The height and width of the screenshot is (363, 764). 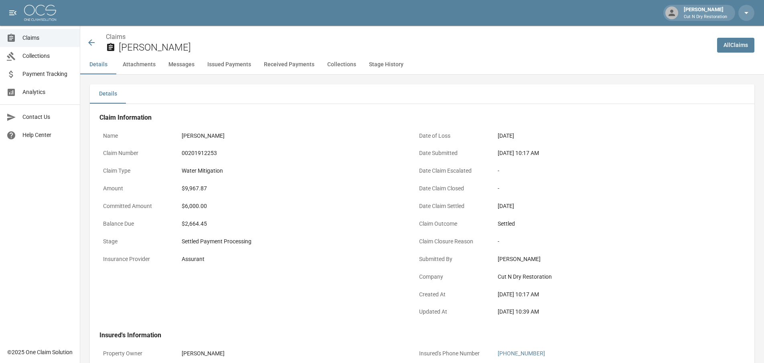 I want to click on p: Date Submitted, so click(x=452, y=153).